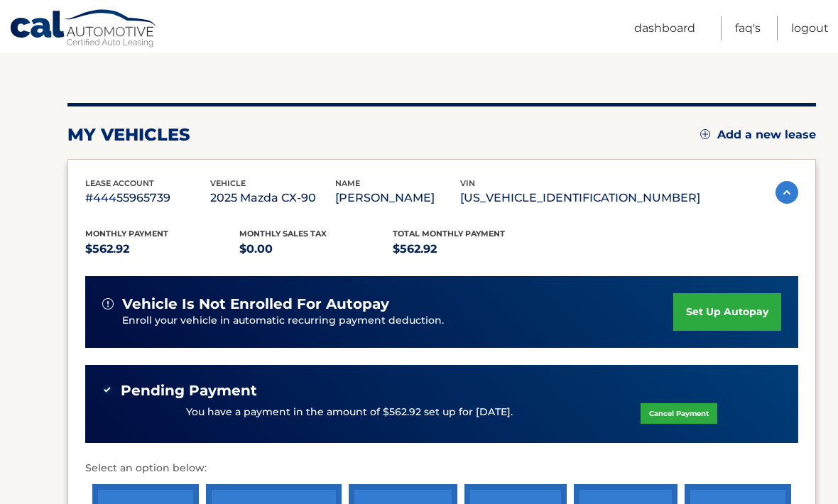 This screenshot has height=504, width=838. I want to click on span: Monthly sales Tax, so click(283, 234).